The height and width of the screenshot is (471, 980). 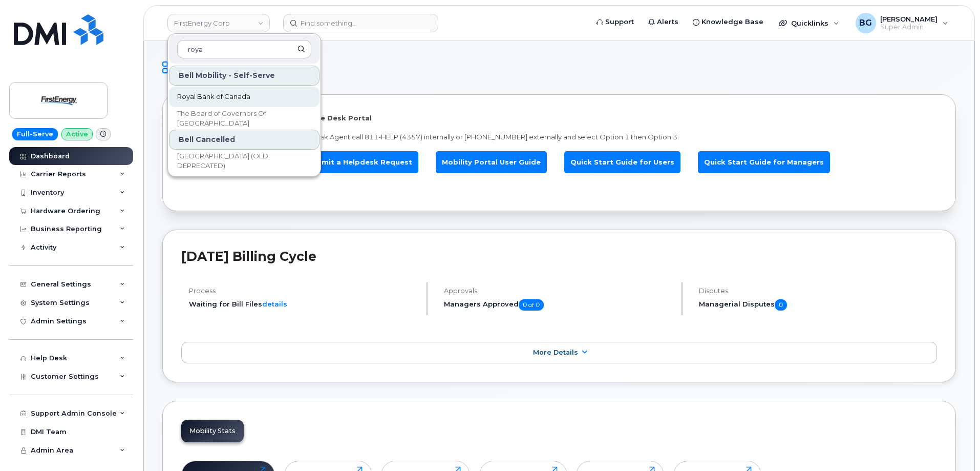 What do you see at coordinates (274, 304) in the screenshot?
I see `a: details` at bounding box center [274, 304].